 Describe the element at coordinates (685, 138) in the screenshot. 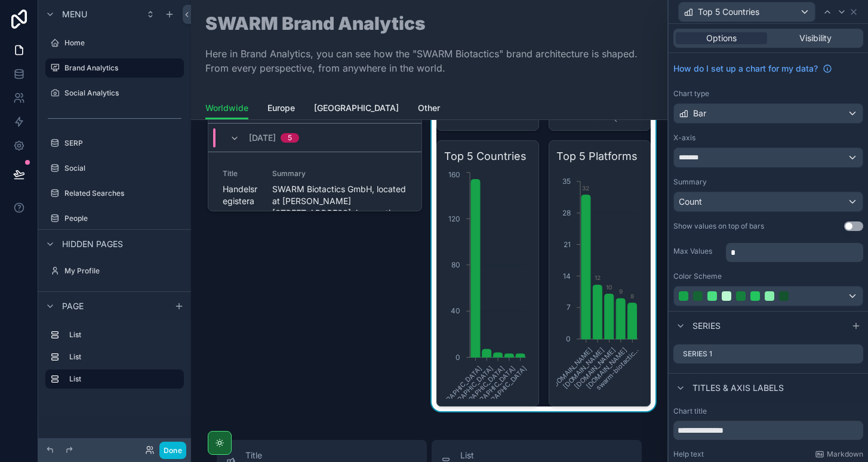

I see `label: X-axis` at that location.